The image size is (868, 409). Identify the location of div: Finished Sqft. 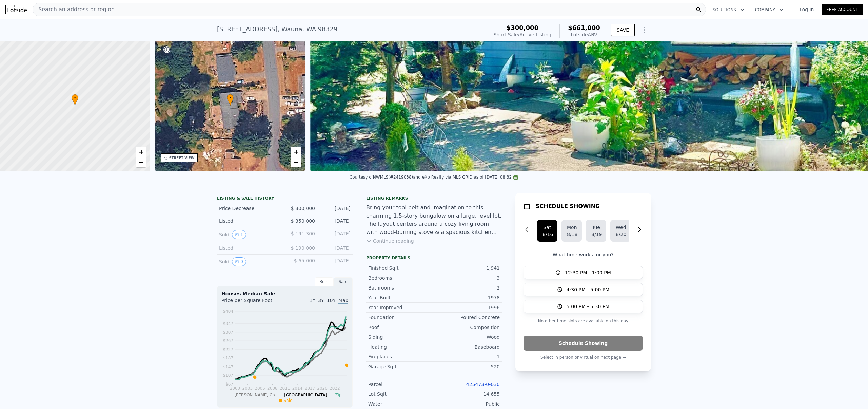
(401, 268).